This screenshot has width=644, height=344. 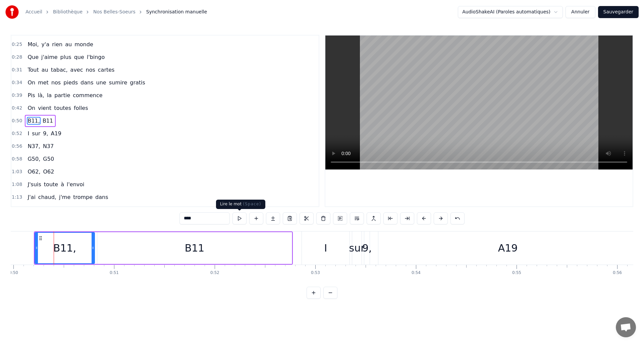 What do you see at coordinates (43, 82) in the screenshot?
I see `span: met` at bounding box center [43, 82].